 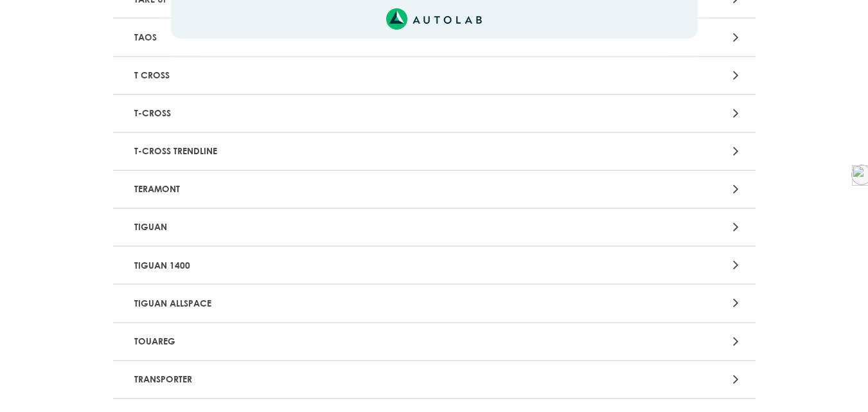 I want to click on p: T-CROSS, so click(x=329, y=113).